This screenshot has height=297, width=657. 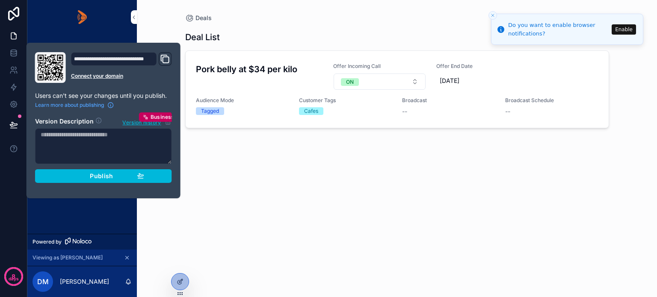 What do you see at coordinates (492, 15) in the screenshot?
I see `button: Close toast` at bounding box center [492, 15].